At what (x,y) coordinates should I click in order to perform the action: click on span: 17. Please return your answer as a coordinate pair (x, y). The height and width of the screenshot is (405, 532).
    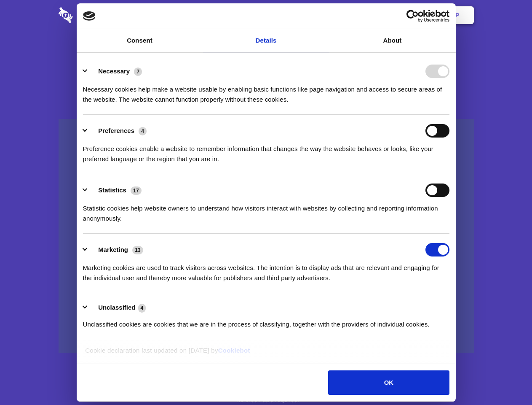
    Looking at the image, I should click on (136, 191).